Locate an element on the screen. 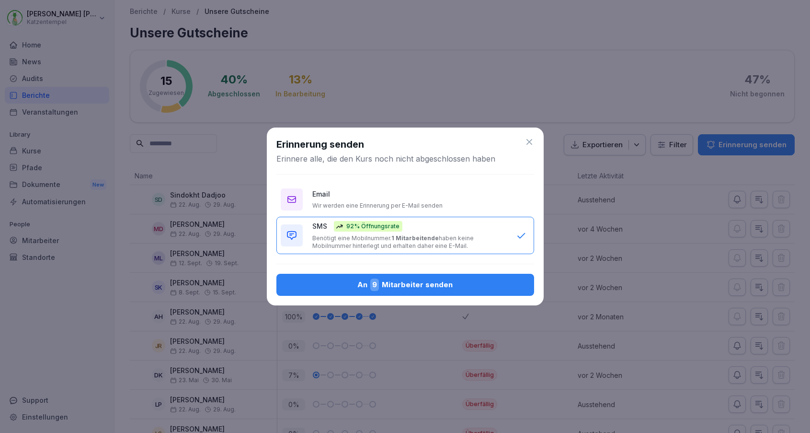  p: Erinnere alle, die den Kurs noch nicht abgeschlossen haben is located at coordinates (386, 159).